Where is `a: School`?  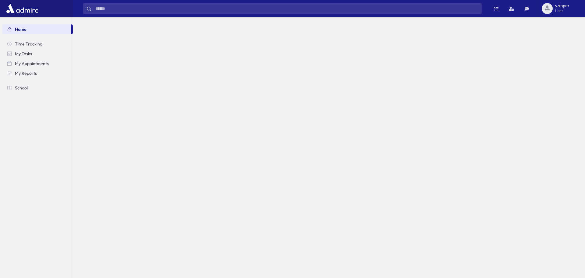
a: School is located at coordinates (37, 88).